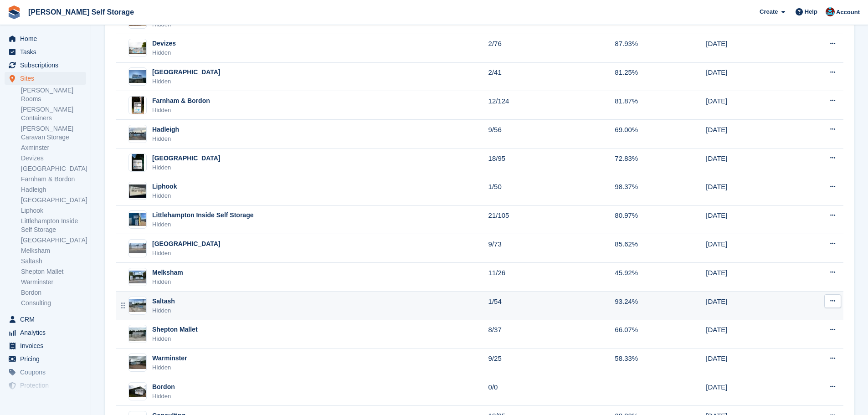 The image size is (868, 415). Describe the element at coordinates (552, 248) in the screenshot. I see `td: 9/73` at that location.